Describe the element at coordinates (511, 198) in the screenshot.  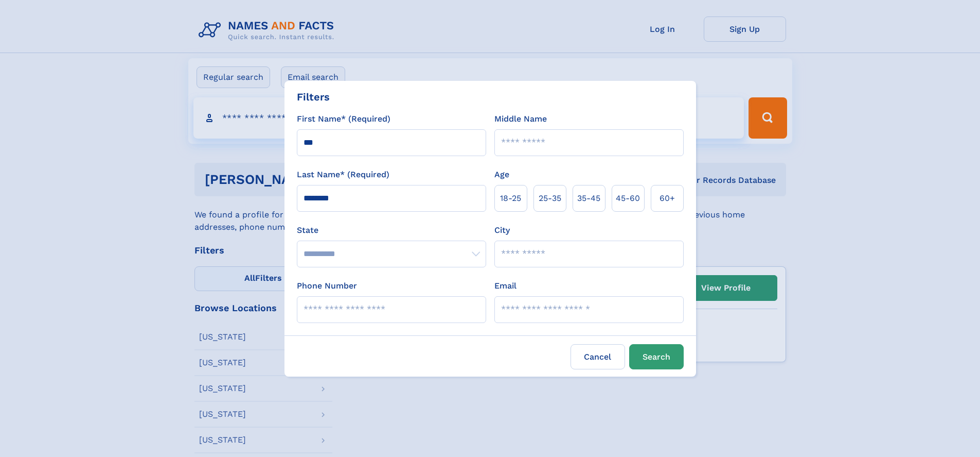
I see `span: 18‑25` at that location.